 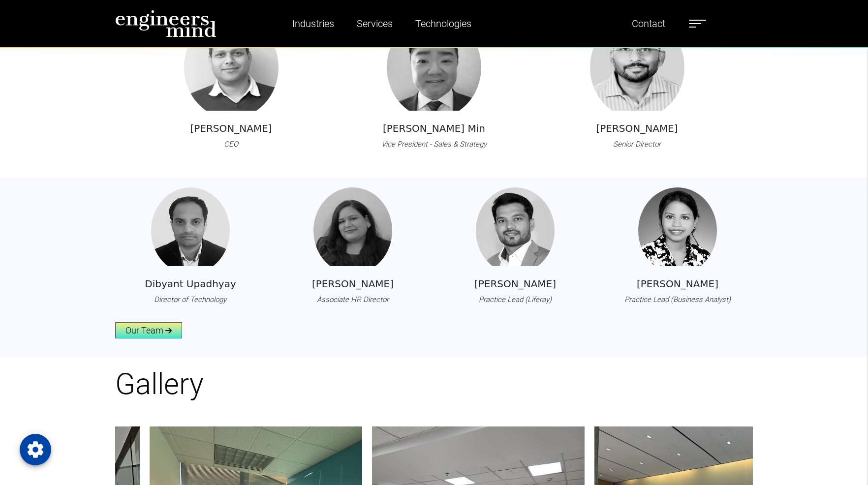 What do you see at coordinates (678, 300) in the screenshot?
I see `i: Practice Lead (Business Analyst)` at bounding box center [678, 300].